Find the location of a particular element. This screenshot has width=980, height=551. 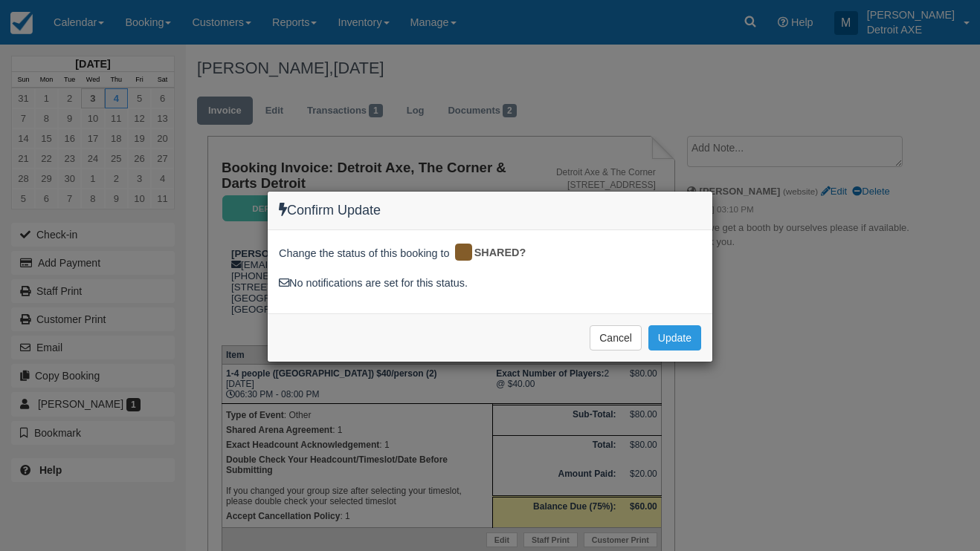

div: SHARED? is located at coordinates (495, 253).